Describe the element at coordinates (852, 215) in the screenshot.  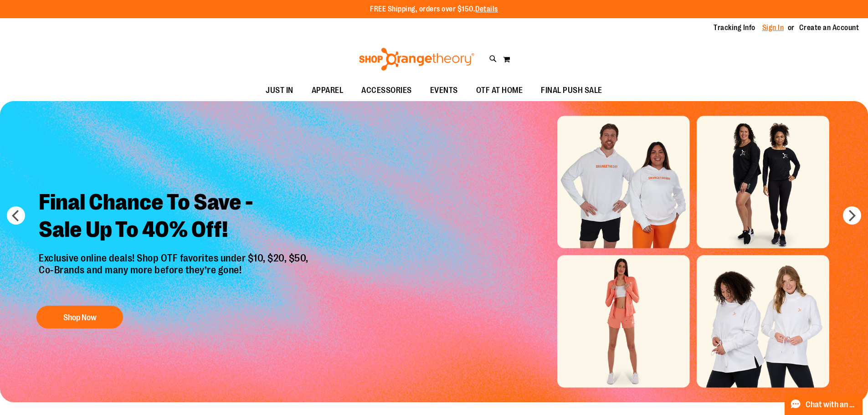
I see `button: next` at that location.